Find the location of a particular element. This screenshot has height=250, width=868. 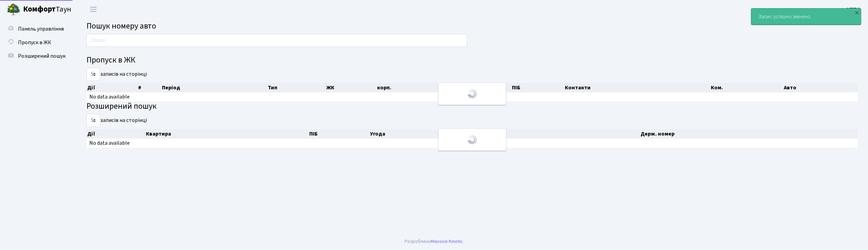

h4: Пропуск в ЖК is located at coordinates (472, 60).